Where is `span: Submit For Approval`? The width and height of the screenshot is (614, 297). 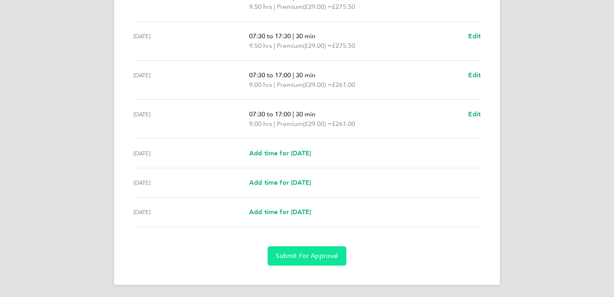
span: Submit For Approval is located at coordinates (307, 256).